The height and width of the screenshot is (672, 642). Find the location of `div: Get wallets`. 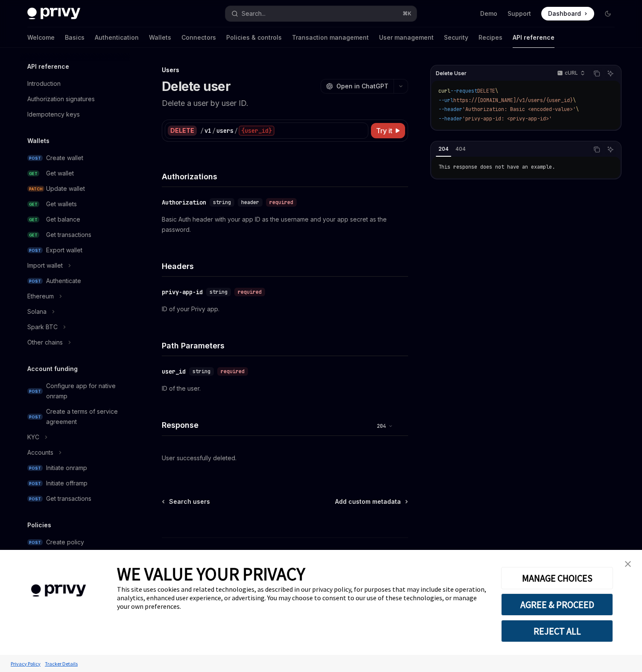

div: Get wallets is located at coordinates (61, 204).